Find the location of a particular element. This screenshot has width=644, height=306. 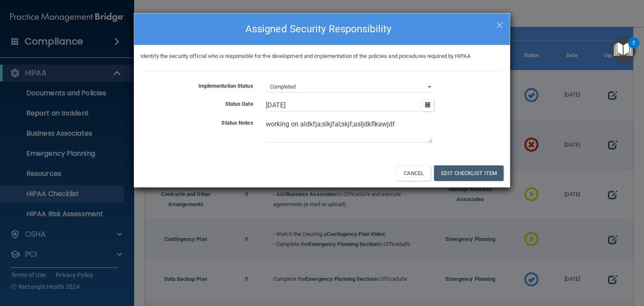

button: Cancel is located at coordinates (413, 173).